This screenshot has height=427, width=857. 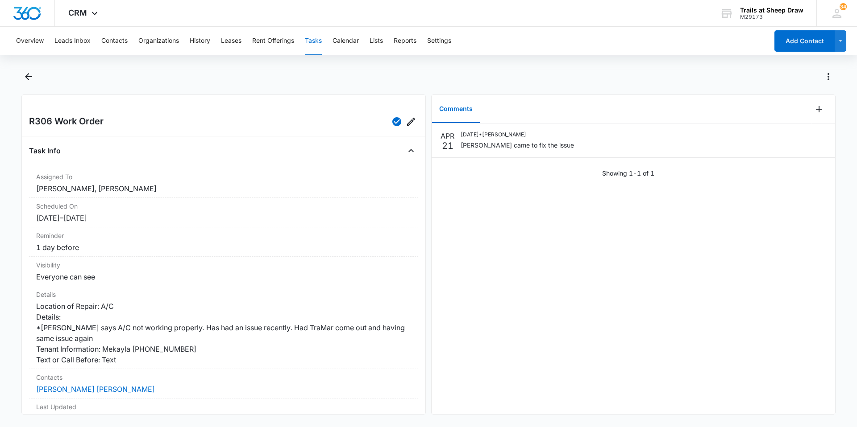 What do you see at coordinates (224, 206) in the screenshot?
I see `dt: Scheduled On` at bounding box center [224, 206].